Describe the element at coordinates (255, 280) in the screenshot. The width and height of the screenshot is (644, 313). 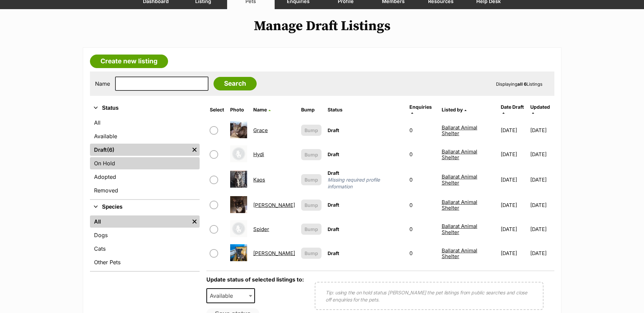
I see `label: Update status of selected listings to:` at that location.